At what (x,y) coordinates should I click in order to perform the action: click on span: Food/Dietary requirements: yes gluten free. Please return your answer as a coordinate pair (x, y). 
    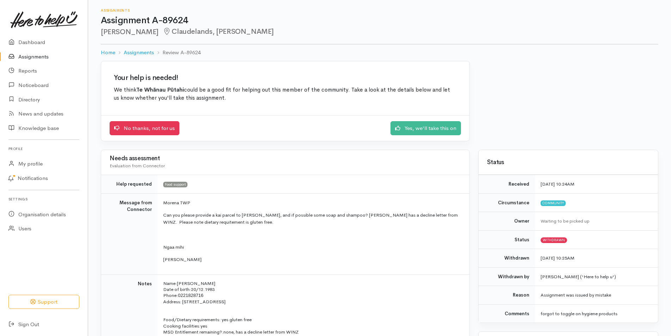
    Looking at the image, I should click on (207, 320).